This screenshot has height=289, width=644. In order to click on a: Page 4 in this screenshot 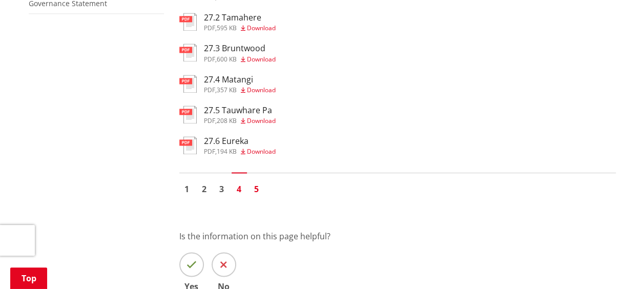, I will do `click(239, 189)`.